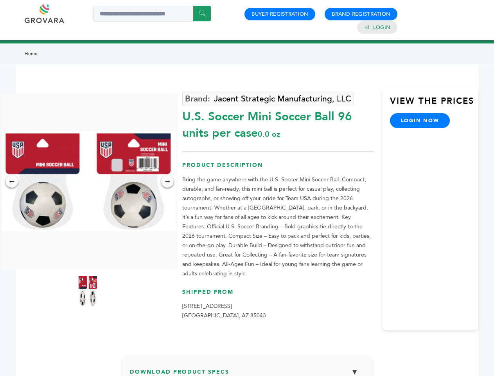 Image resolution: width=494 pixels, height=376 pixels. Describe the element at coordinates (269, 134) in the screenshot. I see `span: 0.0 oz` at that location.